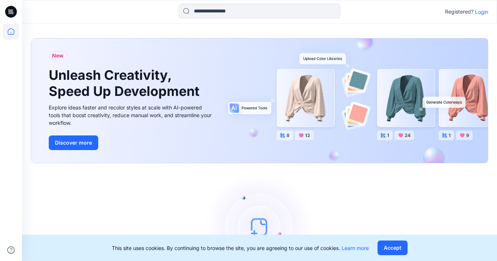 The width and height of the screenshot is (497, 261). Describe the element at coordinates (73, 143) in the screenshot. I see `button: Discover more` at that location.